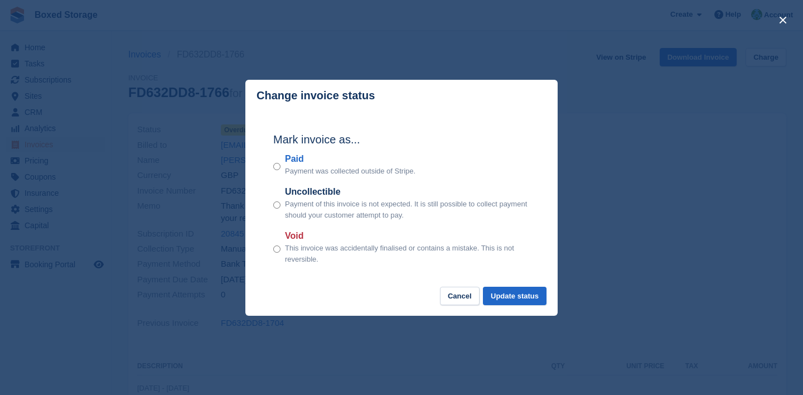  I want to click on label: Paid, so click(350, 159).